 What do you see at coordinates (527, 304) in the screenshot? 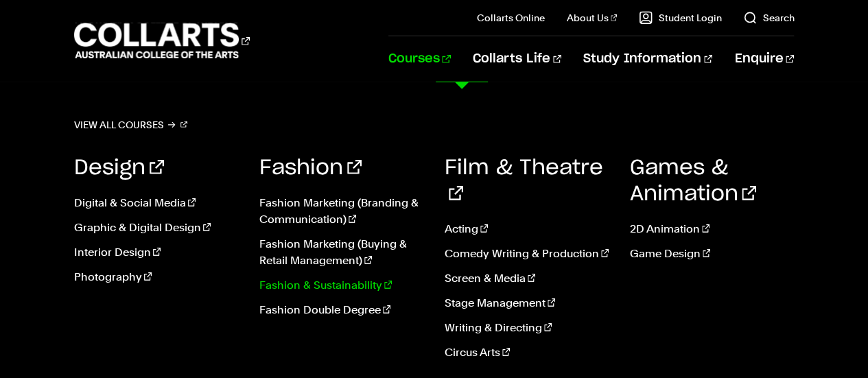
I see `a: Stage Management` at bounding box center [527, 304].